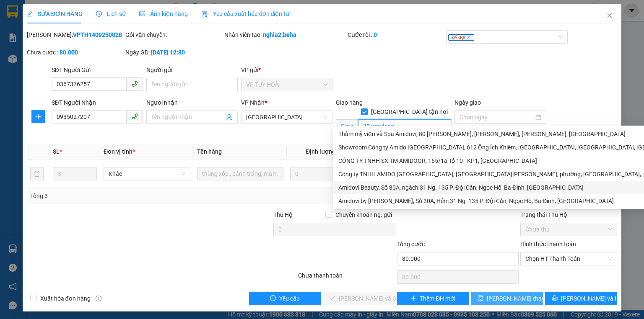  Describe the element at coordinates (347, 126) in the screenshot. I see `span: Giao` at that location.